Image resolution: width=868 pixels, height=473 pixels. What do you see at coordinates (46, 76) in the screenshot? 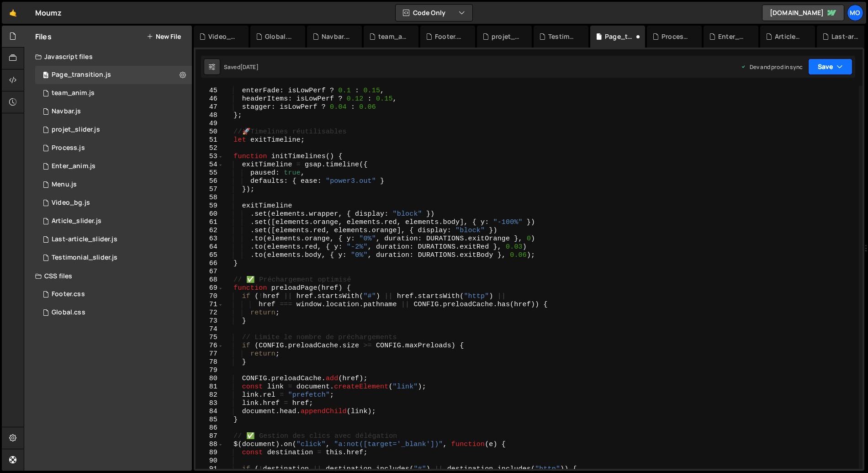
I see `span: 16` at bounding box center [46, 76].